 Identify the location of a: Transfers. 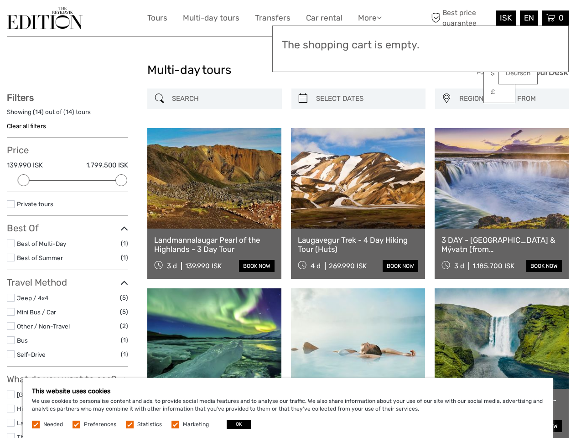
(273, 18).